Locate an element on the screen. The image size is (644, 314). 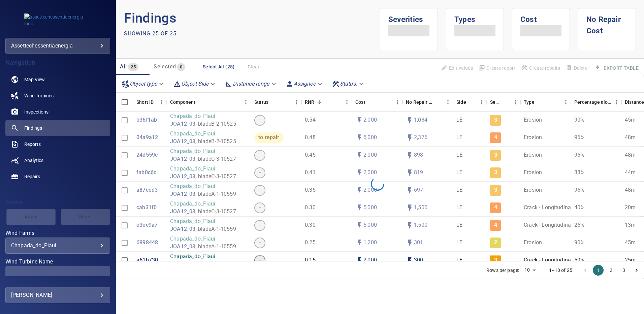
span: Selected is located at coordinates (165, 67).